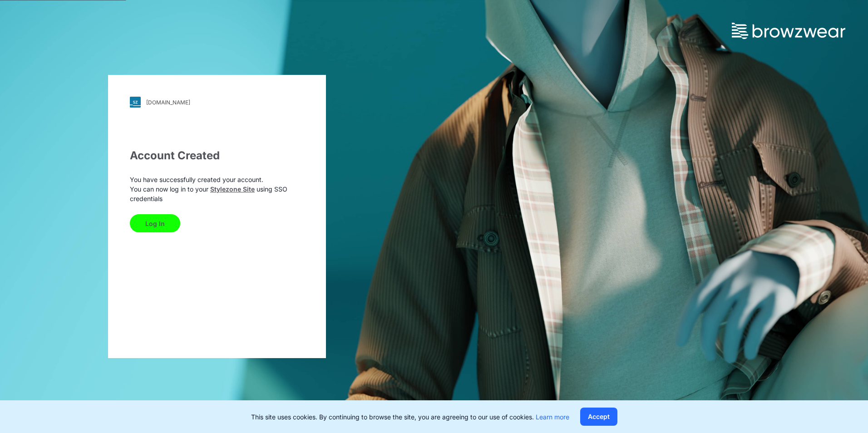 This screenshot has height=433, width=868. What do you see at coordinates (217, 194) in the screenshot?
I see `p: You can now log in to your using SSO credentials` at bounding box center [217, 194].